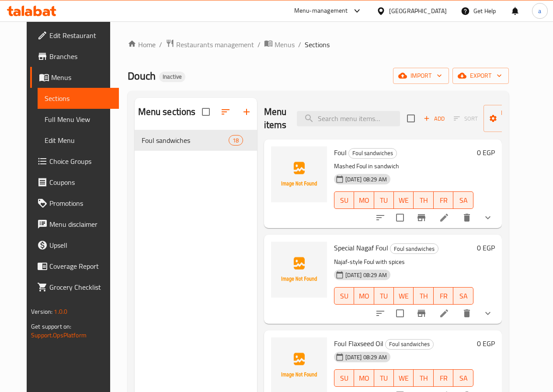  I want to click on a: Branches, so click(74, 56).